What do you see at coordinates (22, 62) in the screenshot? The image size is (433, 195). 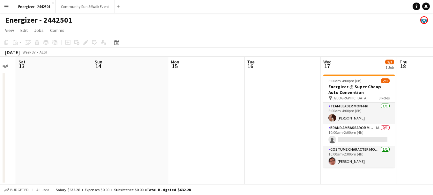 I see `span: Sat` at bounding box center [22, 62].